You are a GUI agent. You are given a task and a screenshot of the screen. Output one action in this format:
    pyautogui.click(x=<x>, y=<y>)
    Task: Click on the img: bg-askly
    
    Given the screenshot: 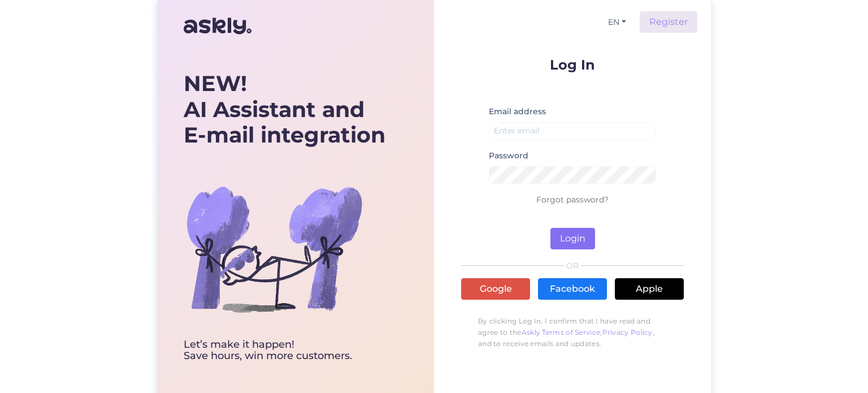 What is the action you would take?
    pyautogui.click(x=274, y=249)
    